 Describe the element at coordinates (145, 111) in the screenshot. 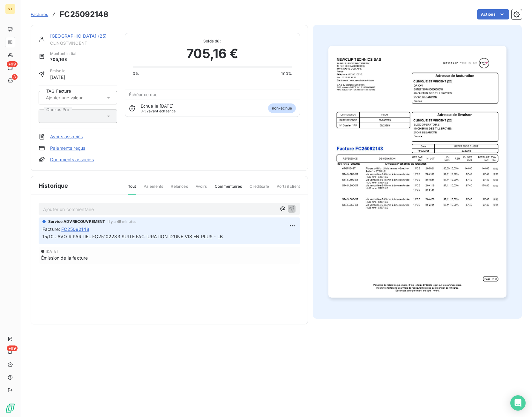

I see `span: J-32` at that location.